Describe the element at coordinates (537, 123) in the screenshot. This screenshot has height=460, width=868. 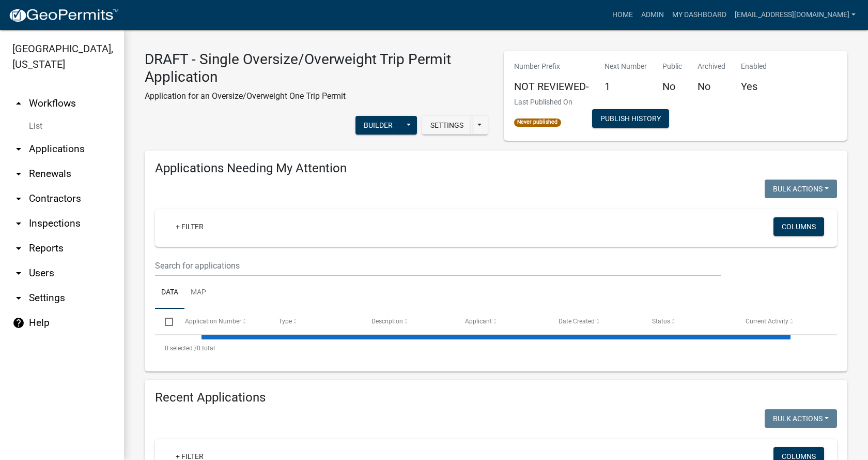
I see `span: Never published` at that location.